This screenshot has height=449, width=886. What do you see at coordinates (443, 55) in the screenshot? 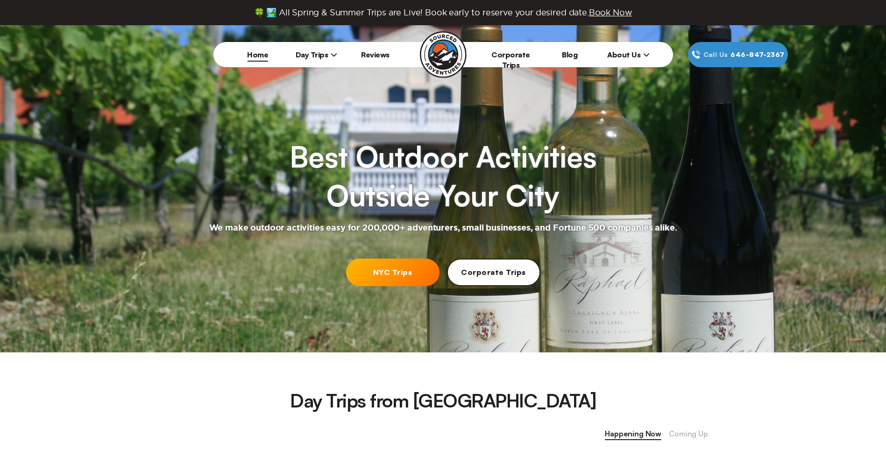
I see `a: Sourced Adventures company logo` at bounding box center [443, 55].